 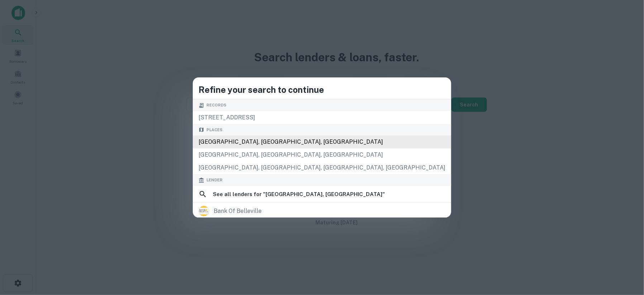 What do you see at coordinates (214, 180) in the screenshot?
I see `span: Lender` at bounding box center [214, 180].